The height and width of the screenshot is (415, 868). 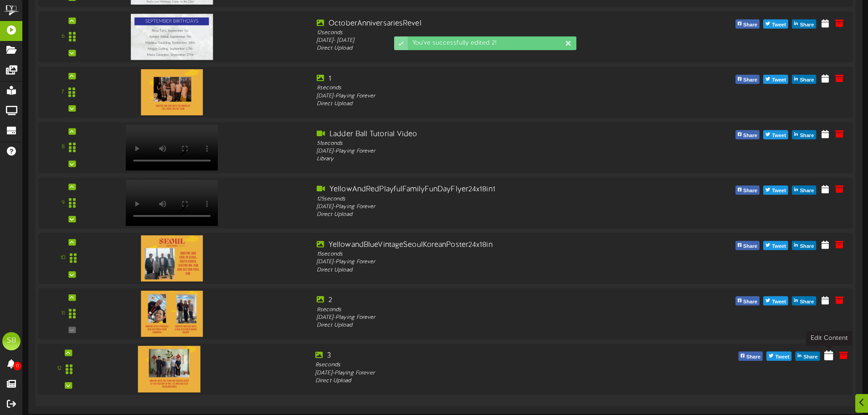 What do you see at coordinates (172, 258) in the screenshot?
I see `img: 6673e919-5693-4cc8-9834-5ca4f736a21c.png` at bounding box center [172, 258].